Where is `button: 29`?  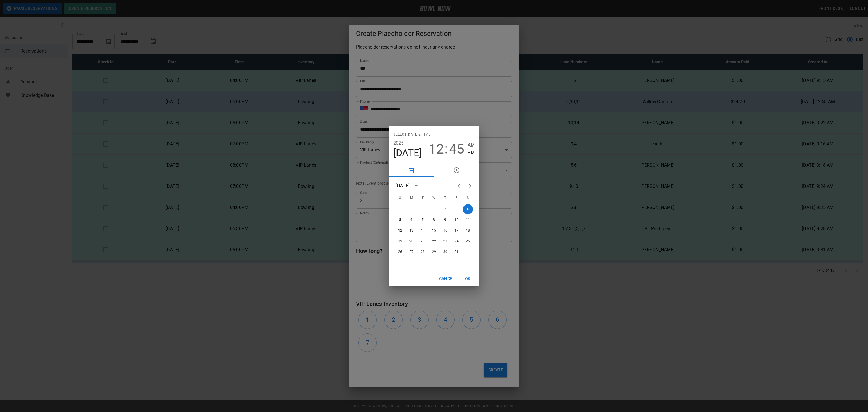
button: 29 is located at coordinates (434, 253).